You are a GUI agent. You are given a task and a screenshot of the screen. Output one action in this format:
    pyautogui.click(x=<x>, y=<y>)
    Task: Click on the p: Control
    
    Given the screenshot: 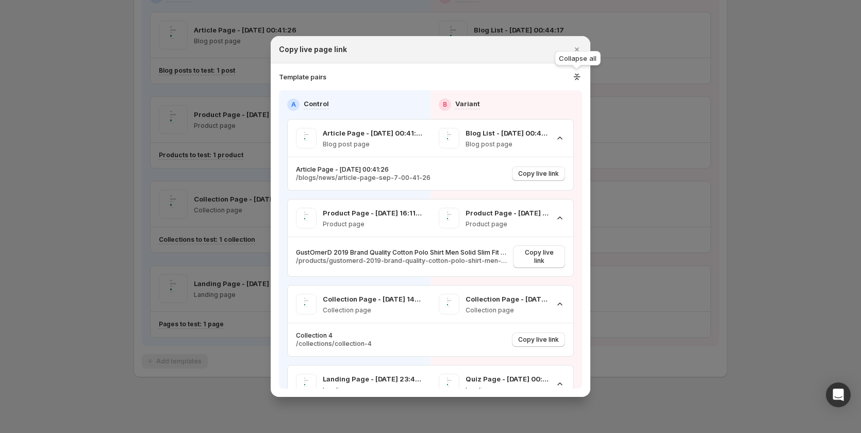 What is the action you would take?
    pyautogui.click(x=316, y=104)
    